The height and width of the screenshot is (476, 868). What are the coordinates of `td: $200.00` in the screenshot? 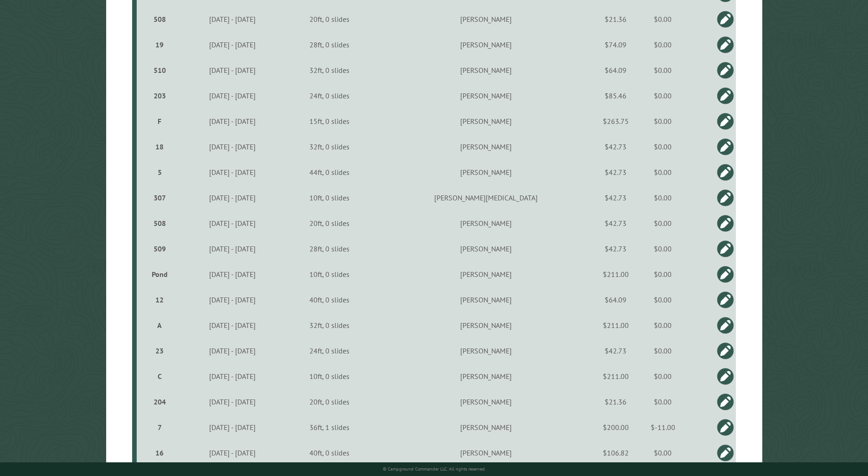 It's located at (616, 427).